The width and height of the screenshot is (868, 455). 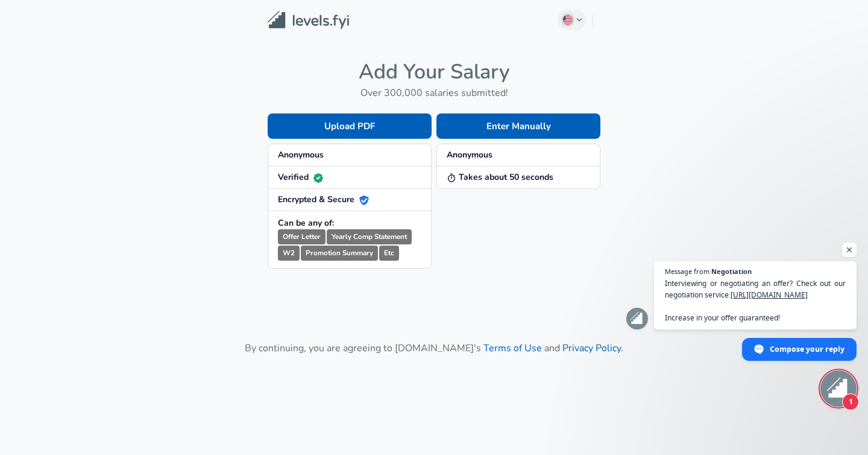 What do you see at coordinates (807, 349) in the screenshot?
I see `span: Compose your reply` at bounding box center [807, 349].